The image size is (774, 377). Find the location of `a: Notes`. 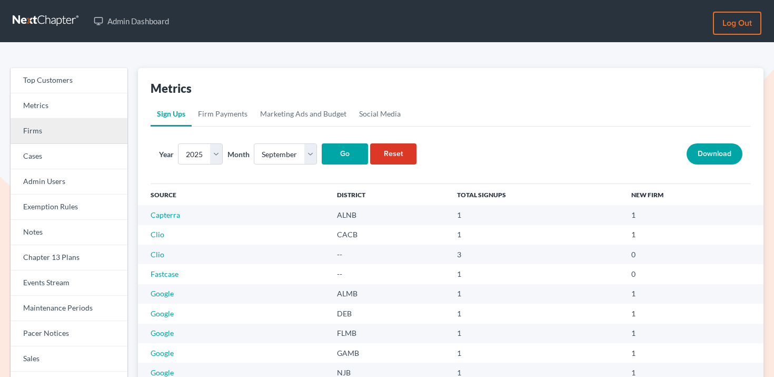

a: Notes is located at coordinates (69, 232).